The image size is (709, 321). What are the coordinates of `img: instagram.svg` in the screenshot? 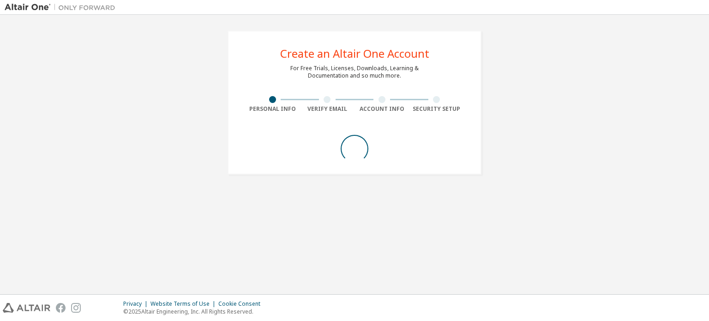 It's located at (76, 307).